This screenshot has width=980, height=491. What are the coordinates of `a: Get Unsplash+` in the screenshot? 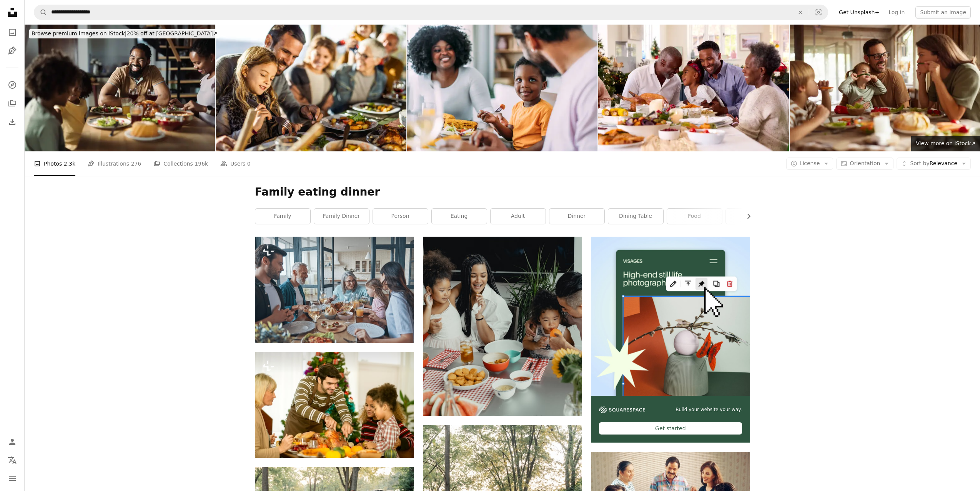 It's located at (860, 13).